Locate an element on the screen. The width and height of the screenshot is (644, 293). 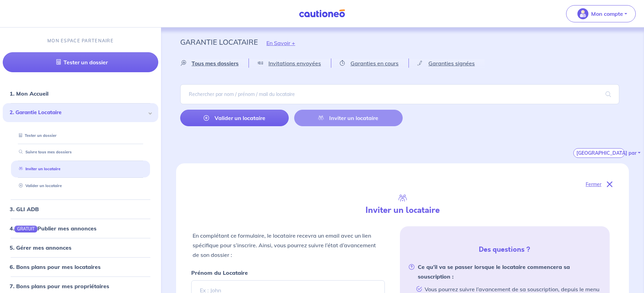
img: Cautioneo is located at coordinates (322, 13).